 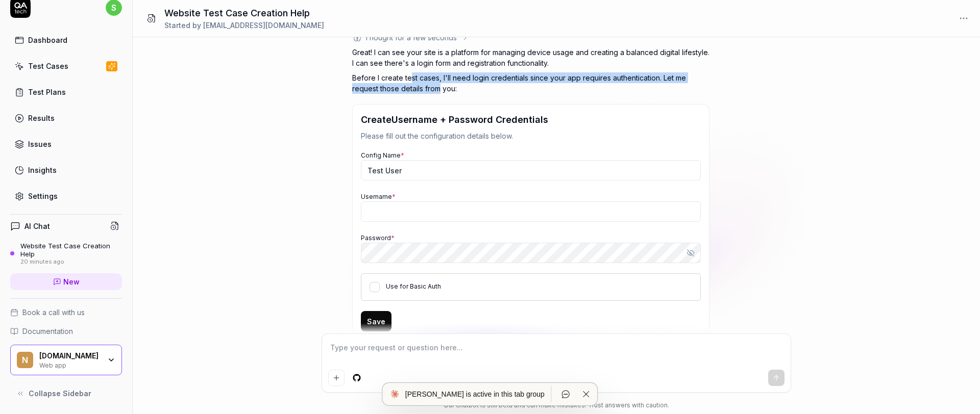 What do you see at coordinates (557, 406) in the screenshot?
I see `div: Our chatbot is still beta and can make mistakes. Trust answers with caution.` at bounding box center [557, 406].